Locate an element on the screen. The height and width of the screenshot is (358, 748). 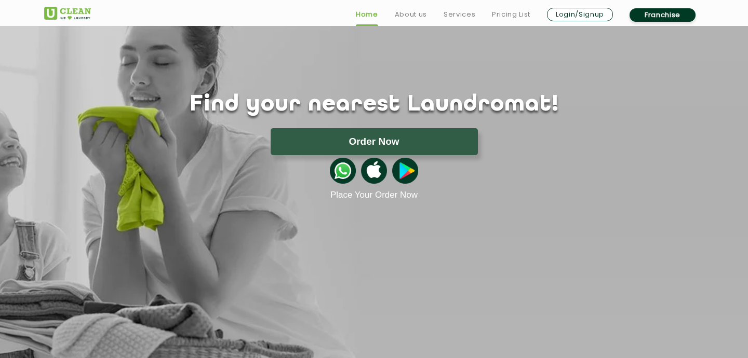
a: Login/Signup is located at coordinates (580, 15).